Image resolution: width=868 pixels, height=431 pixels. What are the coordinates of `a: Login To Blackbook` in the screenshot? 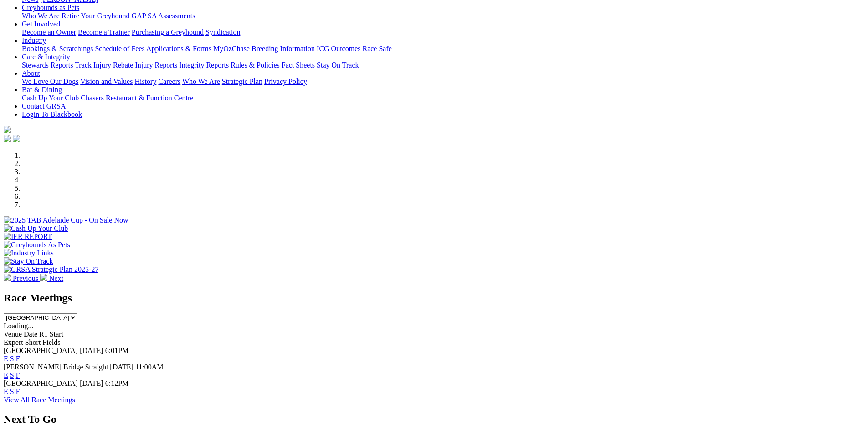 It's located at (52, 114).